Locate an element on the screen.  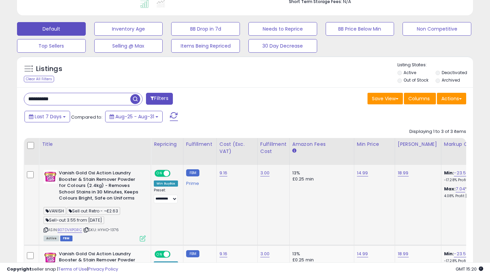
div: Cost (Exc. VAT) is located at coordinates (237, 148).